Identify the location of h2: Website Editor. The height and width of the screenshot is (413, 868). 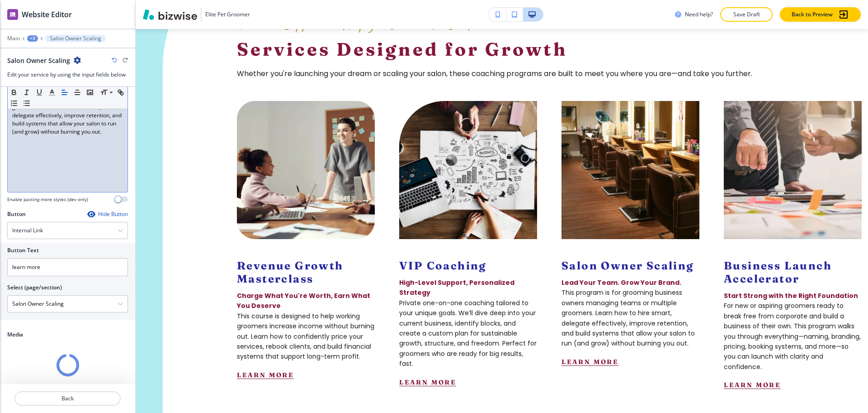
(47, 15).